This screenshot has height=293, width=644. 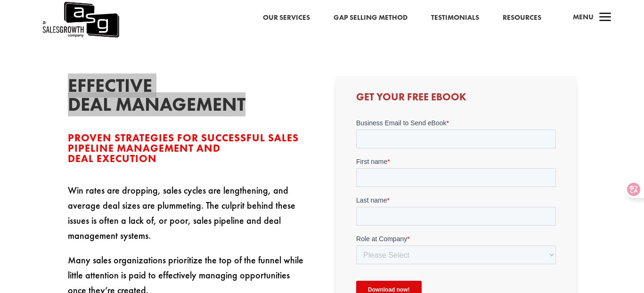 I want to click on h2: Effective DEAL MANAGEMENT, so click(x=139, y=97).